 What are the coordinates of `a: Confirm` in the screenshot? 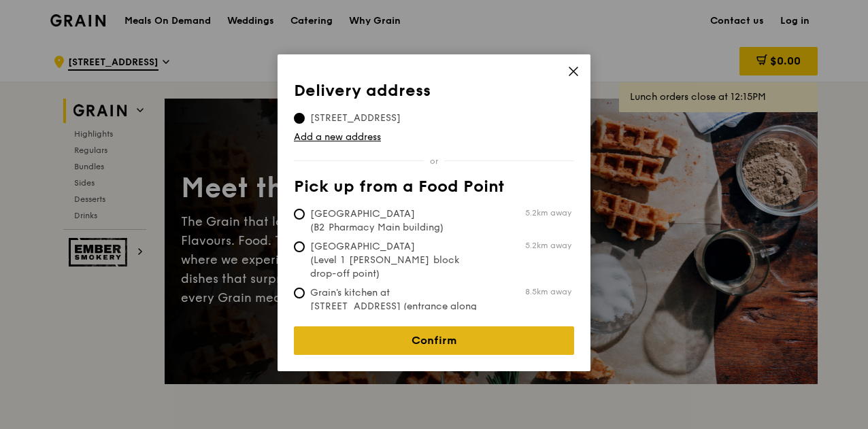 It's located at (434, 341).